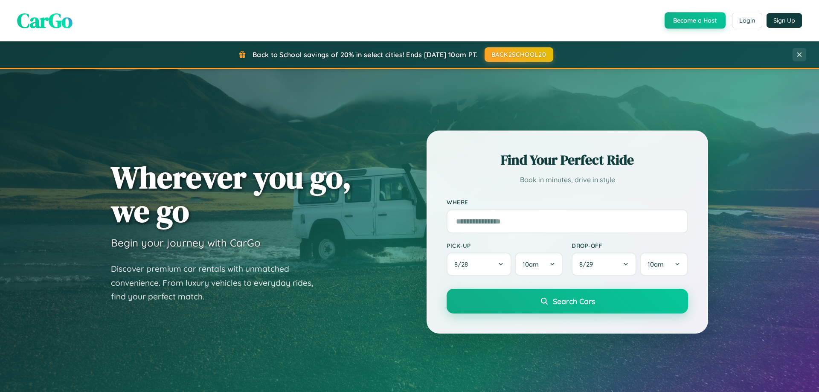 This screenshot has height=392, width=819. I want to click on p: Book in minutes, drive in style, so click(567, 180).